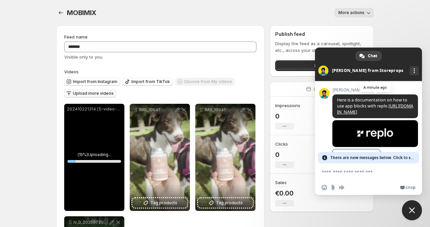 This screenshot has width=430, height=227. Describe the element at coordinates (321, 34) in the screenshot. I see `h2: Publish feed` at that location.